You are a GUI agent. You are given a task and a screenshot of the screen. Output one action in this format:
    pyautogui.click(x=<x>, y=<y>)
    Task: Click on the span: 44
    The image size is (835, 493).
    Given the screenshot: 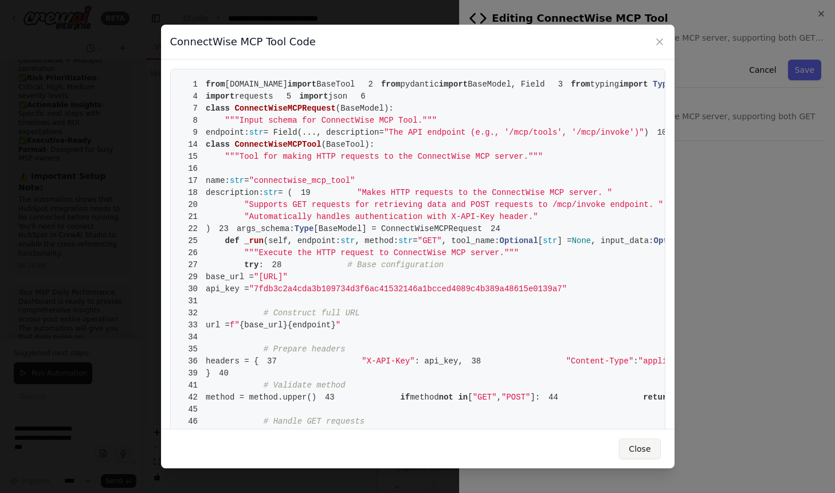 What is the action you would take?
    pyautogui.click(x=553, y=397)
    